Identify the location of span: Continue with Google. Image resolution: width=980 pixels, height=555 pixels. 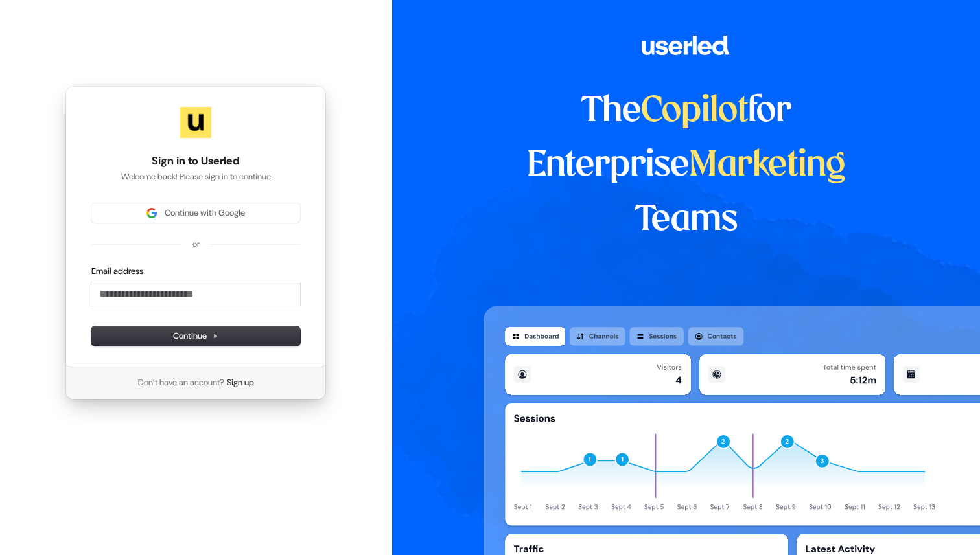
(205, 213).